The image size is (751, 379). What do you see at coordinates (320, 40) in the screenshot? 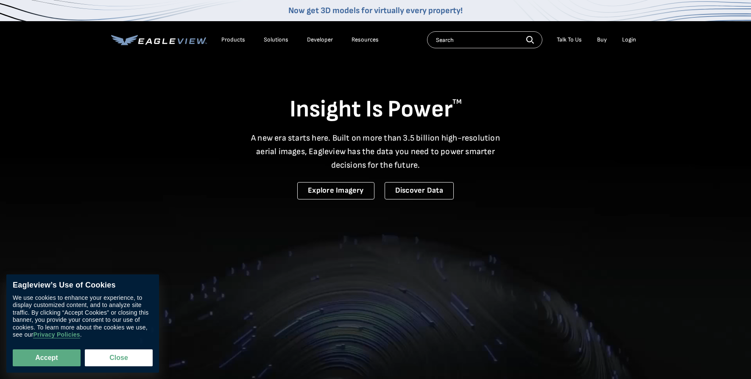
I see `a: Developer` at bounding box center [320, 40].